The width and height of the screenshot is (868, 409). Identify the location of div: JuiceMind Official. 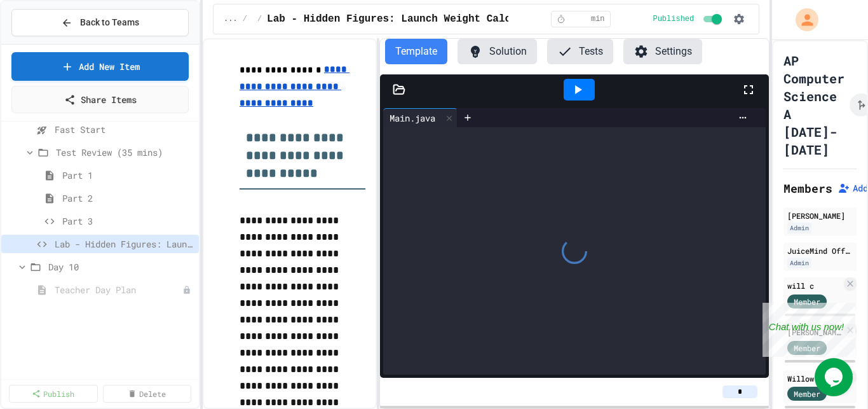
(820, 251).